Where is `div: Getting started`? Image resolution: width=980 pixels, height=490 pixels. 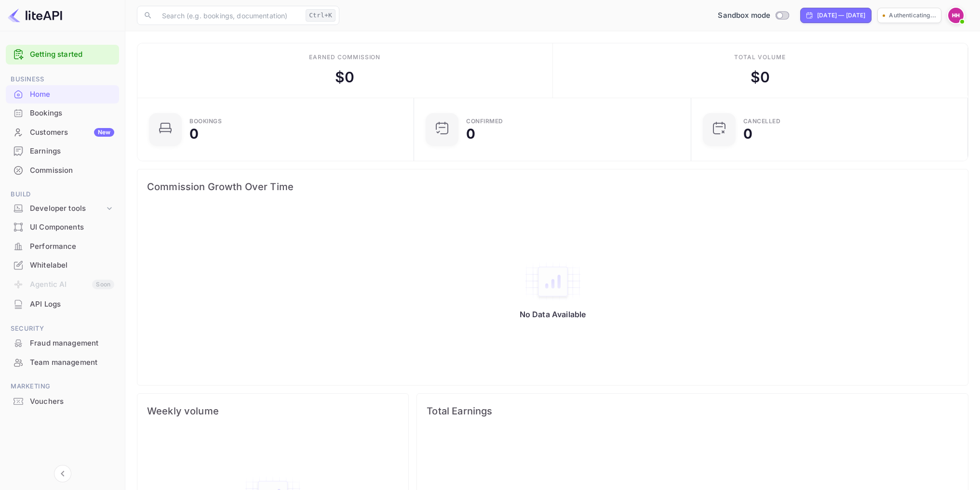 div: Getting started is located at coordinates (62, 54).